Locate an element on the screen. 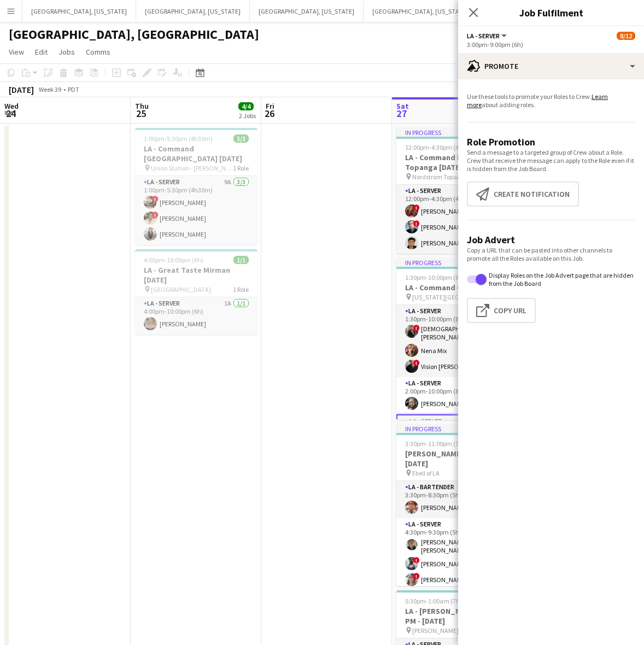 The width and height of the screenshot is (644, 645). span: 24 is located at coordinates (10, 113).